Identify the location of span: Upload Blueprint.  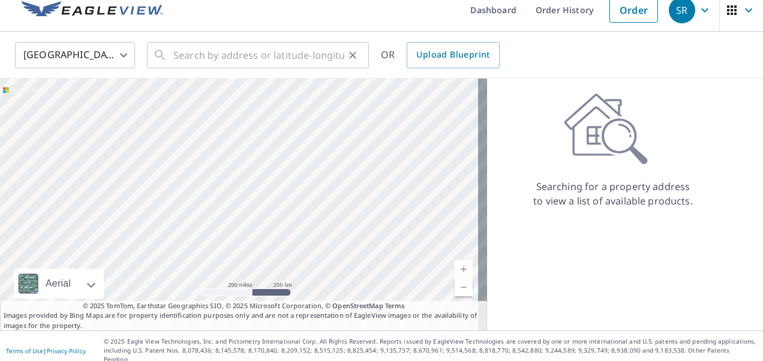
(453, 55).